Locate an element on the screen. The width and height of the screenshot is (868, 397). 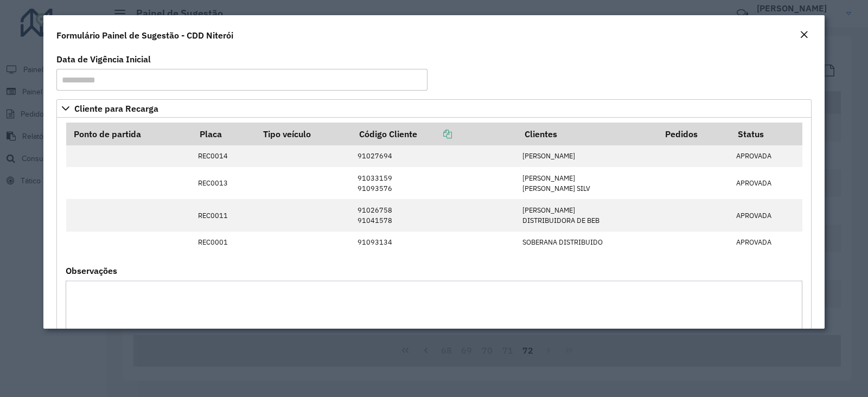
th: Tipo veículo is located at coordinates (303, 134).